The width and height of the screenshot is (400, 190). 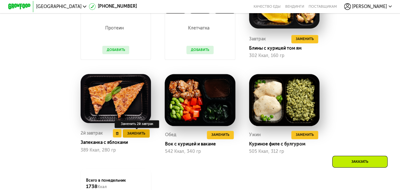 I want to click on a: Вендинги, so click(x=294, y=7).